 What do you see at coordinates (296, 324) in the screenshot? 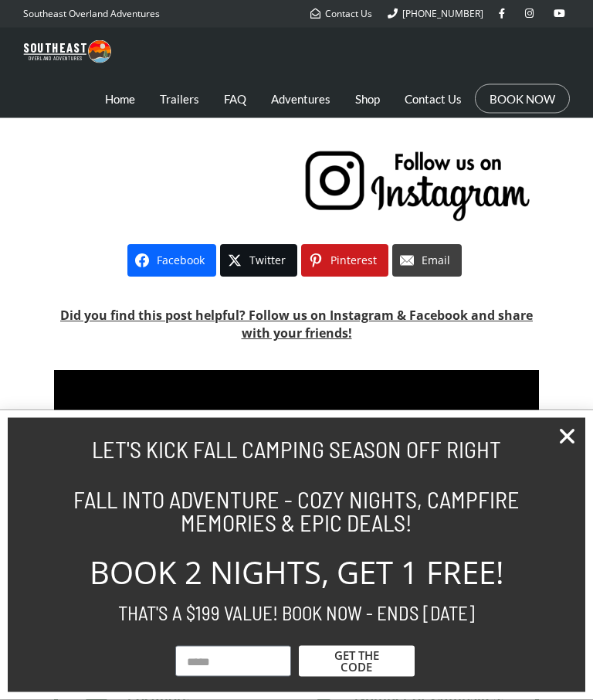
I see `b: Did you find this post helpful? Follow us on Instagram & Facebook and share with your friends!` at bounding box center [296, 324].